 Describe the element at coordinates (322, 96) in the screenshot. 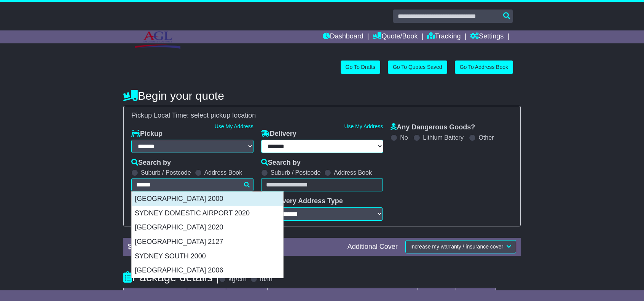

I see `h4: Begin your quote` at that location.